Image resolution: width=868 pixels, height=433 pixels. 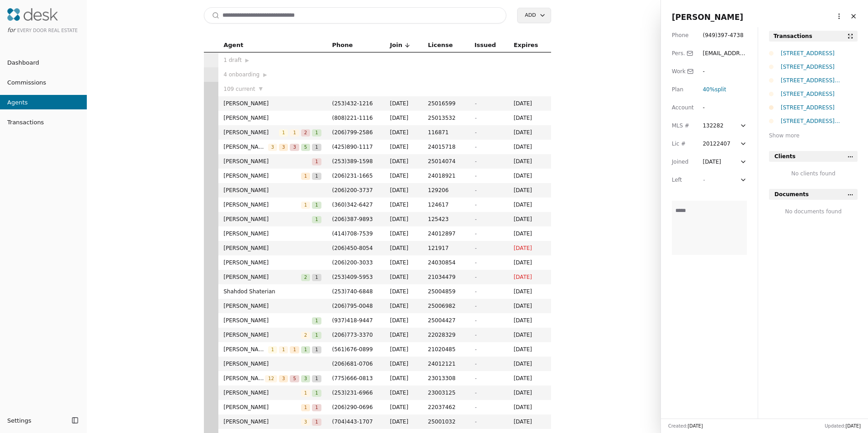 What do you see at coordinates (353, 118) in the screenshot?
I see `span: ( 808 ) 221 - 1116` at bounding box center [353, 118].